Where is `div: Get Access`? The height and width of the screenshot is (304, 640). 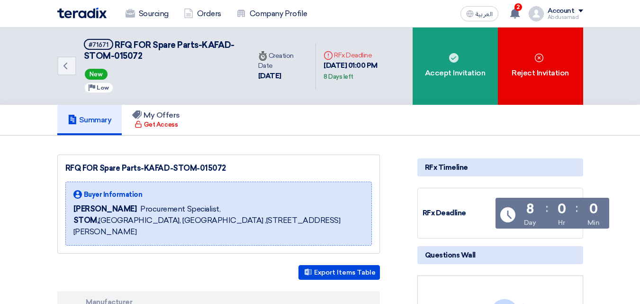
div: Get Access is located at coordinates (156, 125).